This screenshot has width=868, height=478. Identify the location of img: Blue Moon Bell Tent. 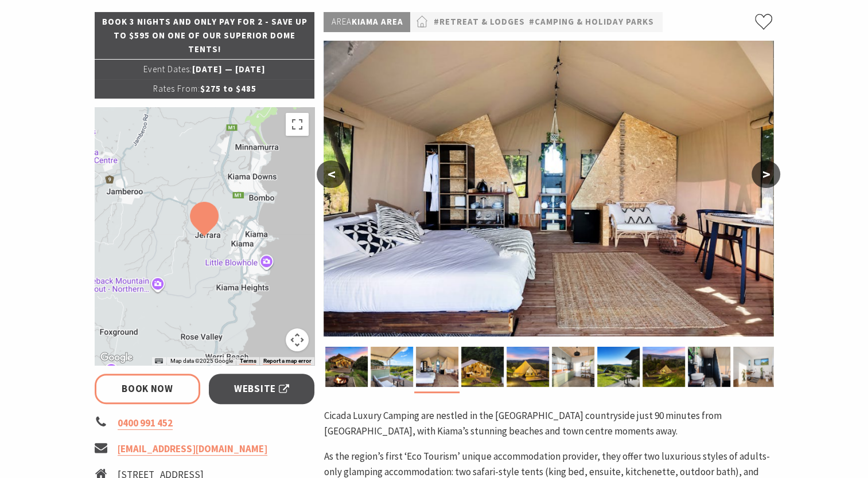
(528, 367).